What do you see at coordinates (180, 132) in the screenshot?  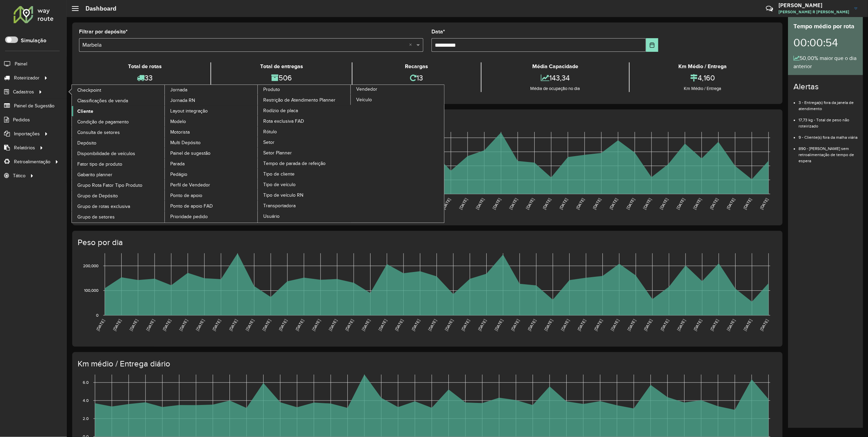 I see `span: Motorista` at bounding box center [180, 132].